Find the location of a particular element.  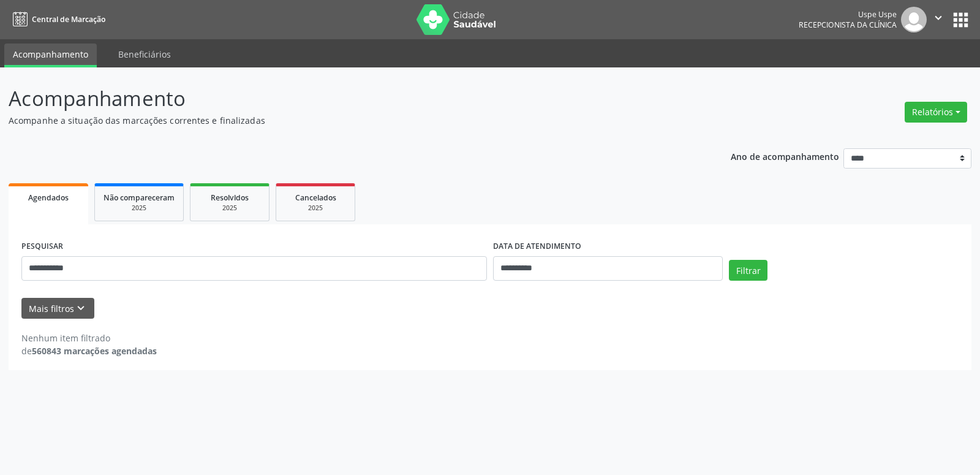

span: Cancelados is located at coordinates (316, 197).